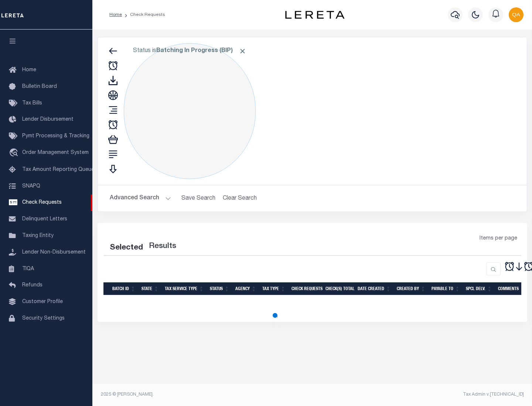 The height and width of the screenshot is (406, 532). I want to click on div: Click to Edit, so click(190, 111).